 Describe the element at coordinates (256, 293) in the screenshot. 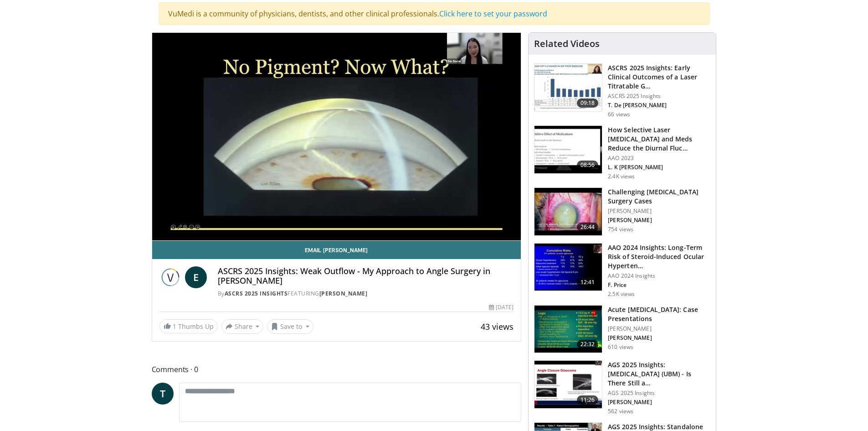

I see `a: ASCRS 2025 Insights` at that location.